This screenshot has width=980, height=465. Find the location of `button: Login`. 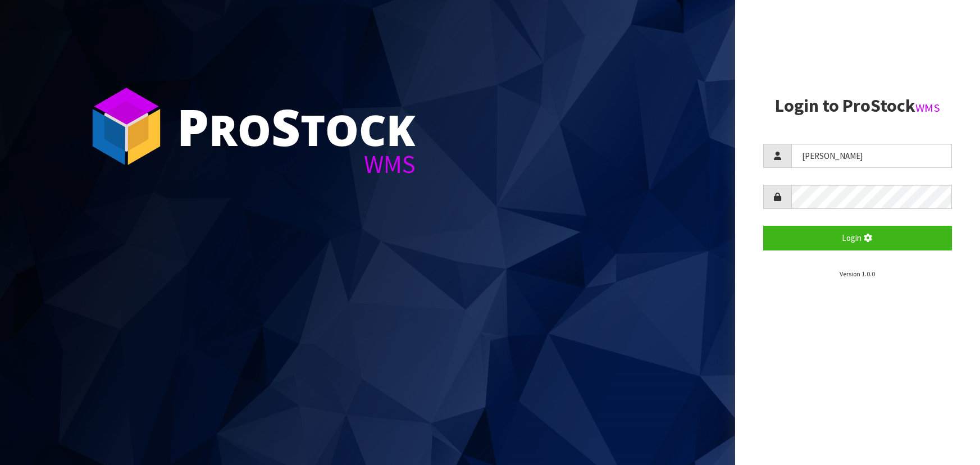

button: Login is located at coordinates (858, 238).